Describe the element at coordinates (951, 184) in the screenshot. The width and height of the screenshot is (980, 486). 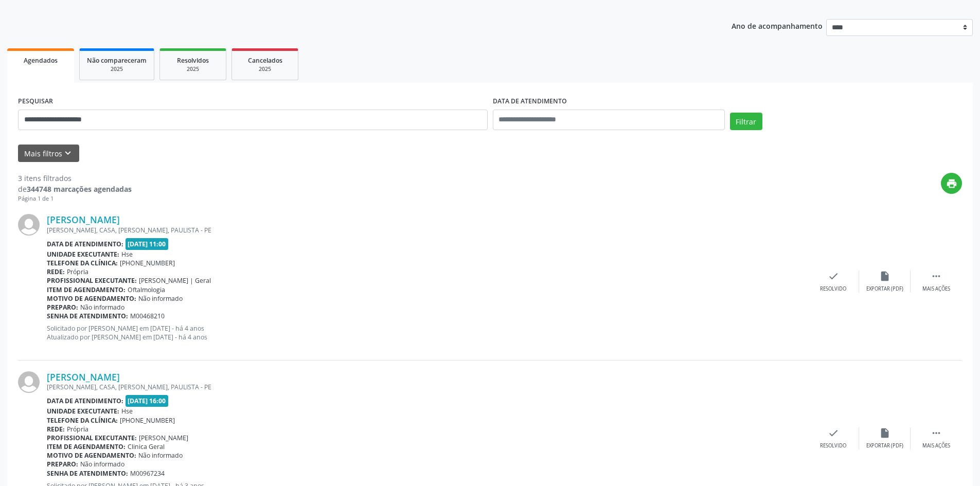
I see `button: print` at that location.